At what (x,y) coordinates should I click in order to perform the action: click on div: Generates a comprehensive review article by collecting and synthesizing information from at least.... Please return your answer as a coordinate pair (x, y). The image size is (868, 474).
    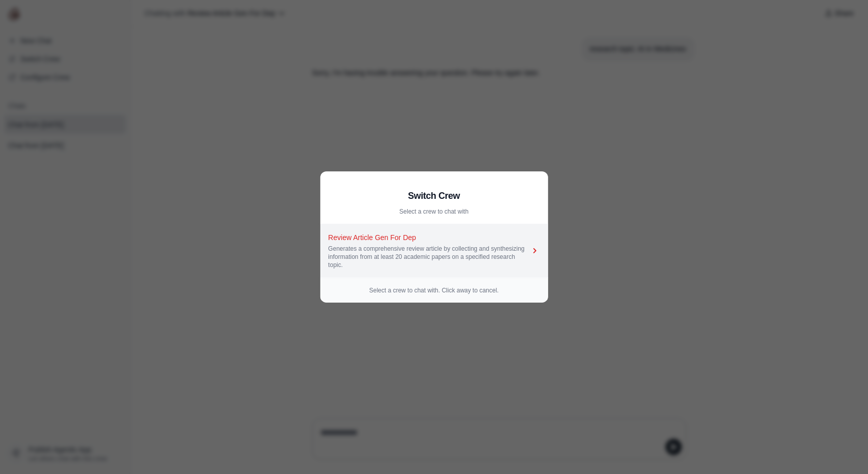
    Looking at the image, I should click on (429, 257).